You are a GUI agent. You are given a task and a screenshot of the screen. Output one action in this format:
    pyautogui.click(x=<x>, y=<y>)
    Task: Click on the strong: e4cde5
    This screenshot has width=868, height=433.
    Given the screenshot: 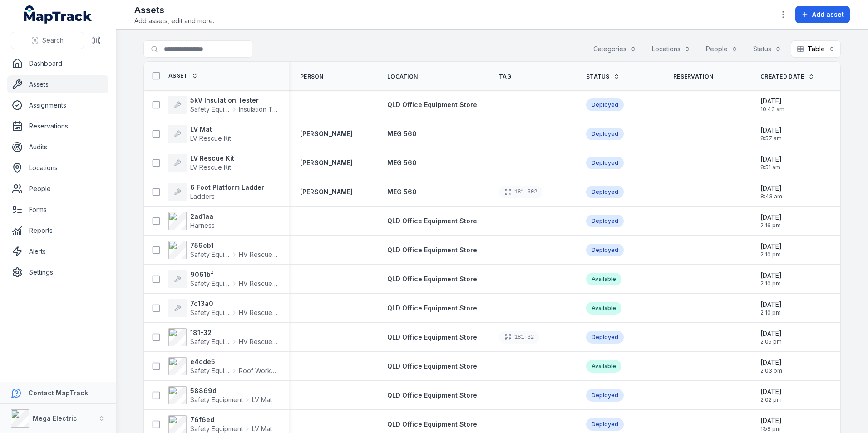 What is the action you would take?
    pyautogui.click(x=234, y=362)
    